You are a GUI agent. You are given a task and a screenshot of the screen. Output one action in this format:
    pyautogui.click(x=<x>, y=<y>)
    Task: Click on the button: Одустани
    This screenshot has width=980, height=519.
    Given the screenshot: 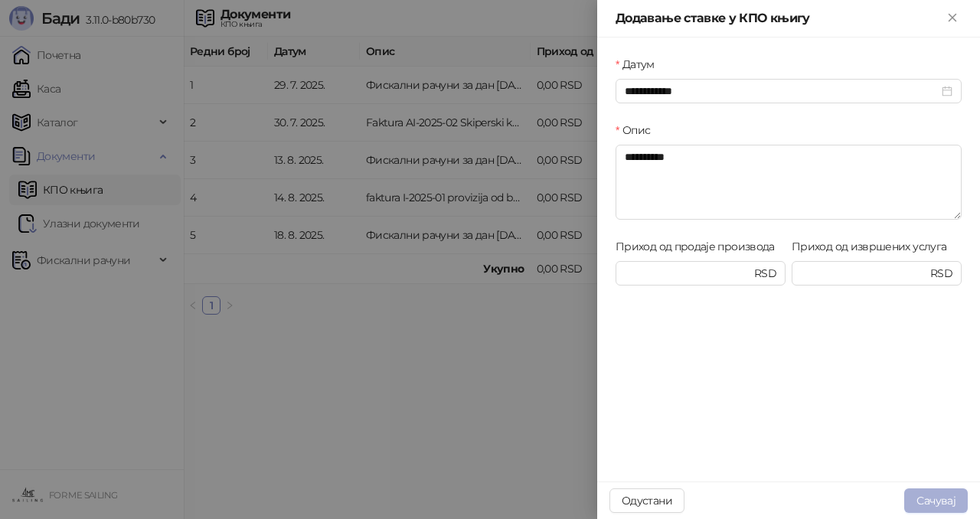 What is the action you would take?
    pyautogui.click(x=647, y=501)
    